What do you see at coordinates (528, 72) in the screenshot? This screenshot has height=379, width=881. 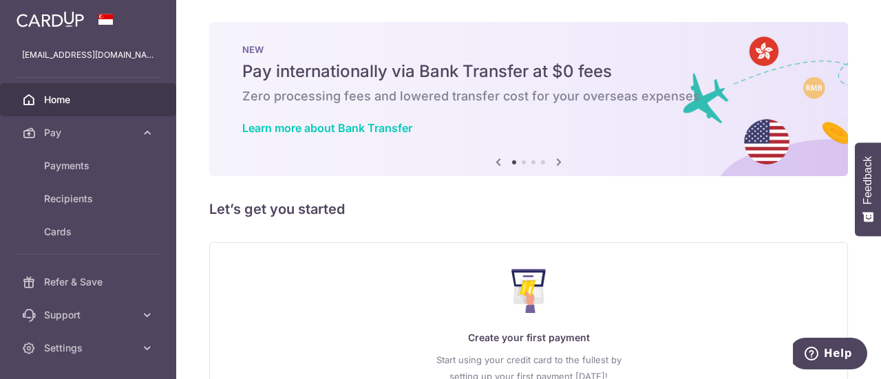 I see `h5: Pay internationally via Bank Transfer at $0 fees` at bounding box center [528, 72].